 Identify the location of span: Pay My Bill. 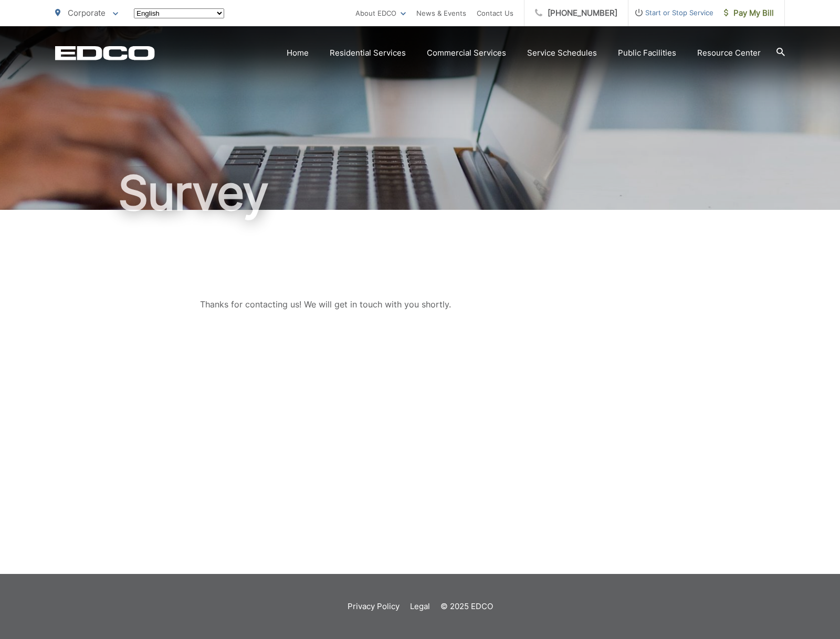
(749, 13).